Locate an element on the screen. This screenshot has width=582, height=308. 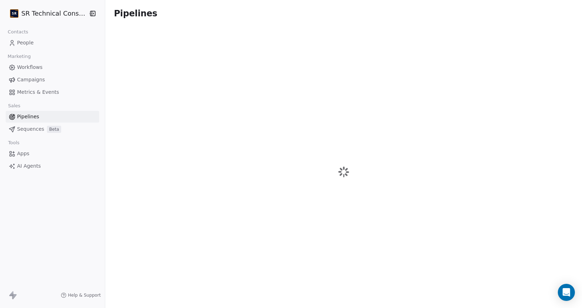
span: Campaigns is located at coordinates (31, 80).